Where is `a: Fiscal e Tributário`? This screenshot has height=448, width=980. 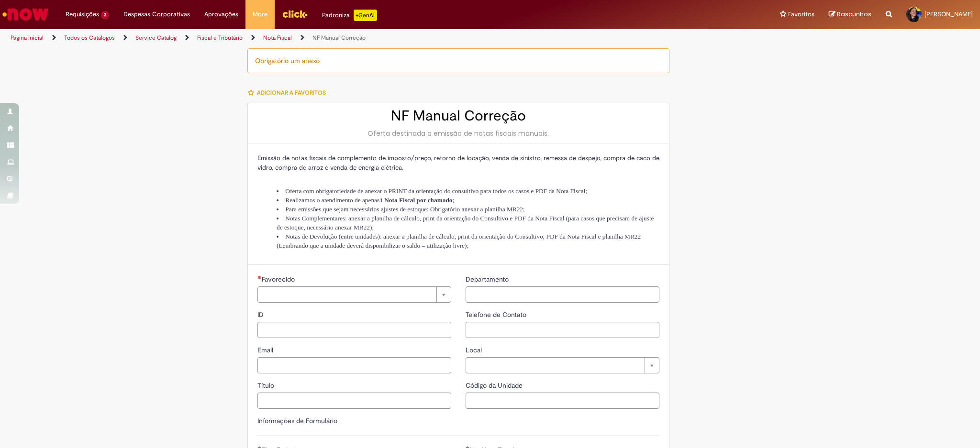
a: Fiscal e Tributário is located at coordinates (219, 38).